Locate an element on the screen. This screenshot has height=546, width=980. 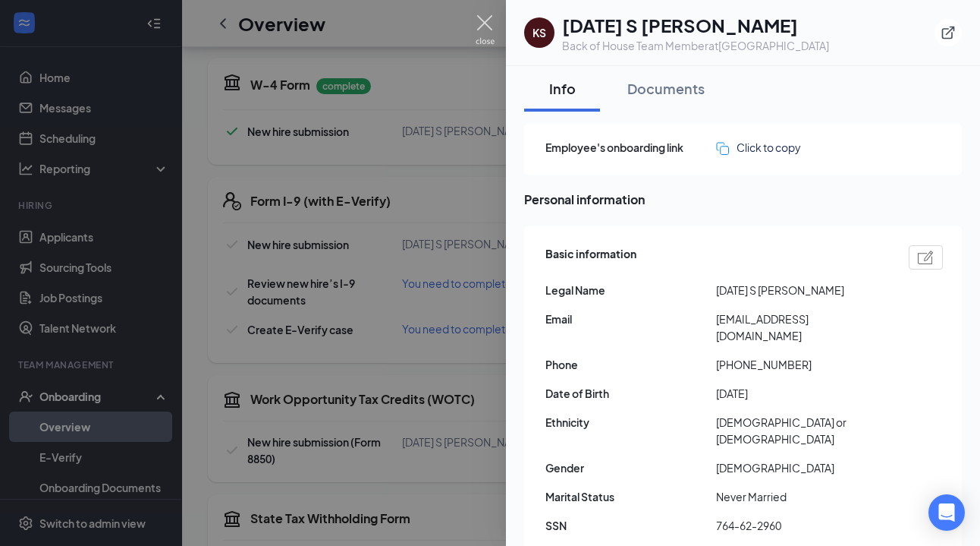
span: Phone is located at coordinates (630, 365).